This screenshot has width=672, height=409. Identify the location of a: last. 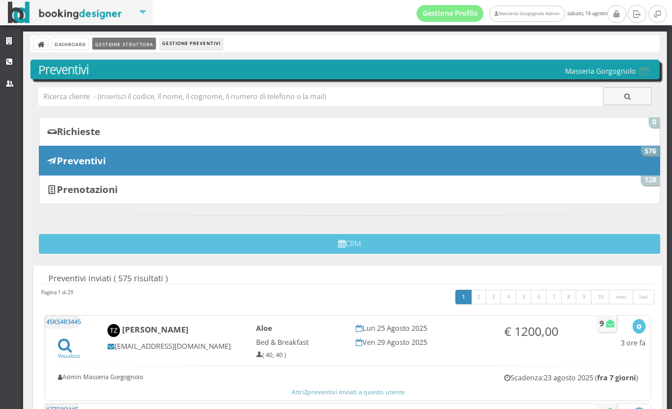
(644, 297).